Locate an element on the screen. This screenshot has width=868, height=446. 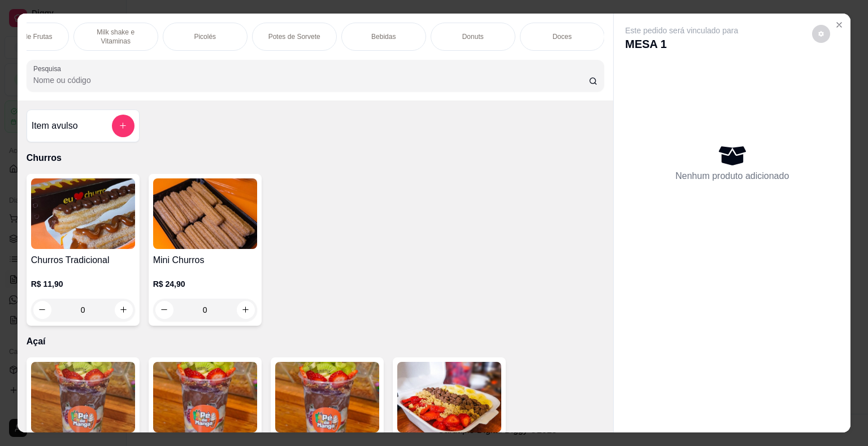
label: Pesquisa is located at coordinates (50, 69).